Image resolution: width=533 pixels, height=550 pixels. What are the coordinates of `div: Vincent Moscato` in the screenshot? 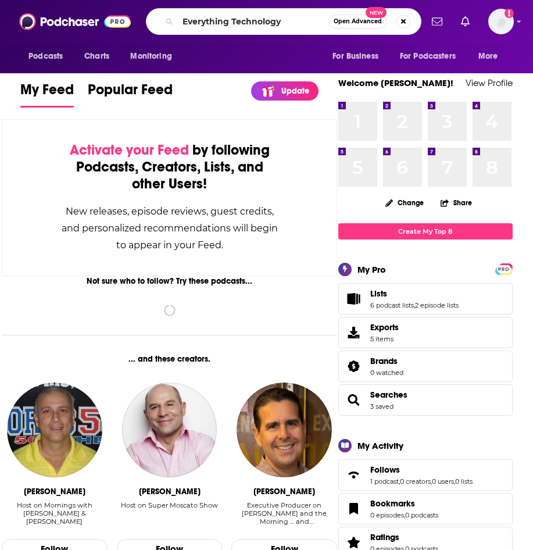 It's located at (170, 491).